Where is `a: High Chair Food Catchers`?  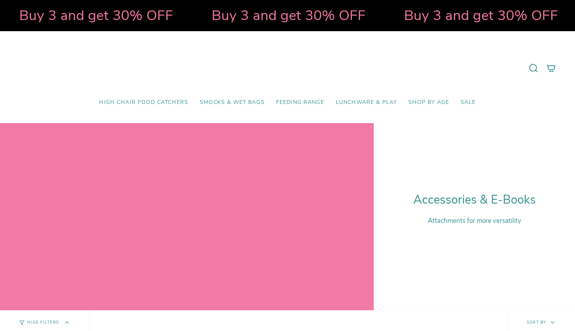 a: High Chair Food Catchers is located at coordinates (144, 102).